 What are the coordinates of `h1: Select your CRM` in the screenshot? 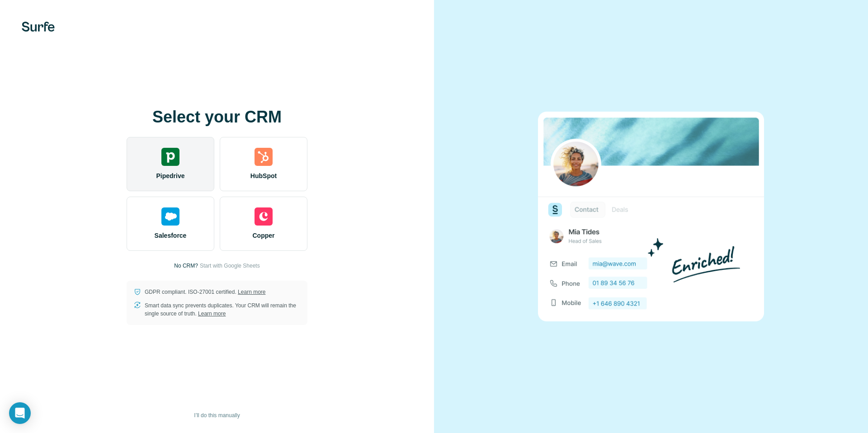 It's located at (217, 117).